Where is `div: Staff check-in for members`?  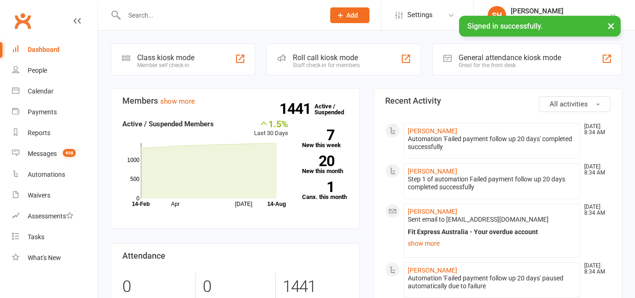
div: Staff check-in for members is located at coordinates (326, 65).